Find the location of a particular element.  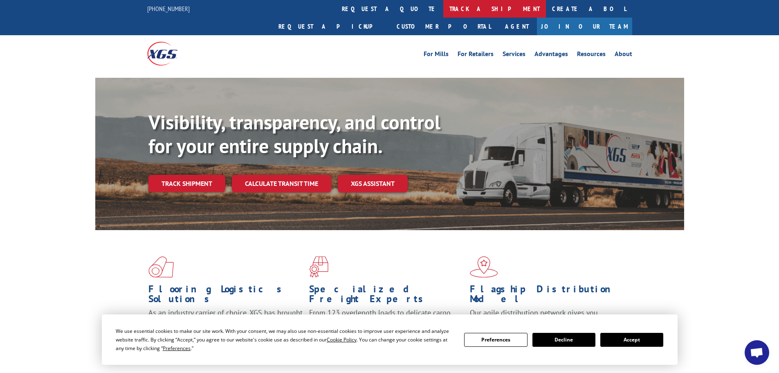

span: As an industry carrier of choice, XGS has brought innovation and dedication to flooring logistics... is located at coordinates (225, 322).